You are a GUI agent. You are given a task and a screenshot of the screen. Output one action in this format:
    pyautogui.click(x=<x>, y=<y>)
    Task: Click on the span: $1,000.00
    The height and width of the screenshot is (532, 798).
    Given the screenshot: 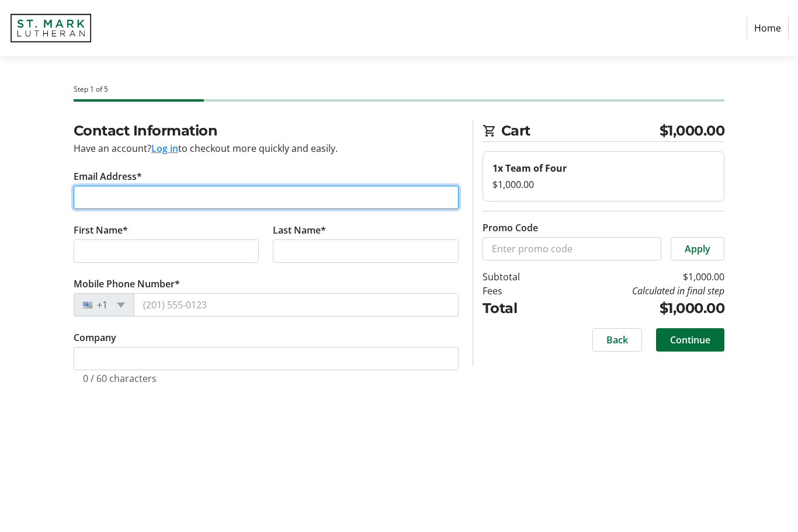 What is the action you would take?
    pyautogui.click(x=692, y=131)
    